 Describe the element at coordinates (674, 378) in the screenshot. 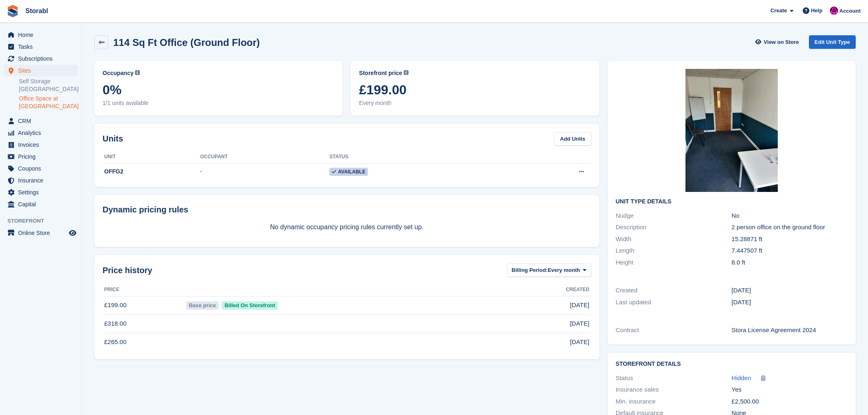

I see `div: Status` at that location.